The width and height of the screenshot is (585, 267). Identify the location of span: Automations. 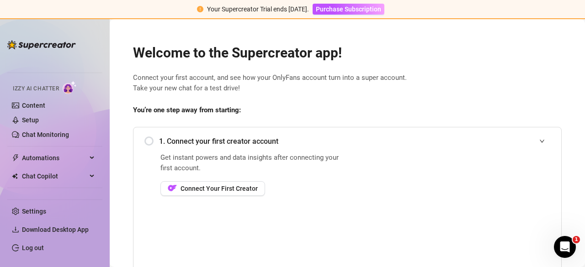
(54, 158).